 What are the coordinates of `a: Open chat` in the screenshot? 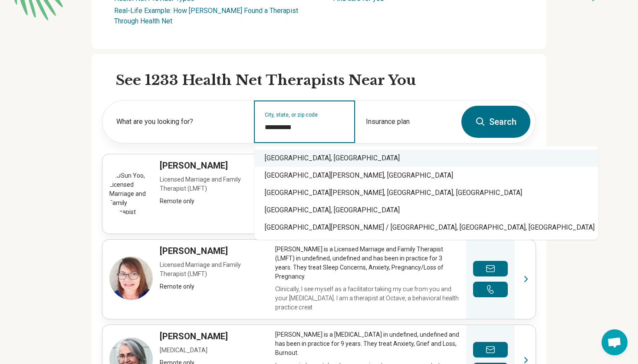 It's located at (614, 342).